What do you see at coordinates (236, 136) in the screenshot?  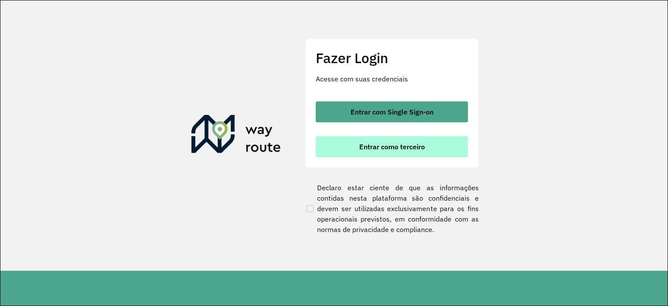 I see `img: Roteirizador AmbevTech` at bounding box center [236, 136].